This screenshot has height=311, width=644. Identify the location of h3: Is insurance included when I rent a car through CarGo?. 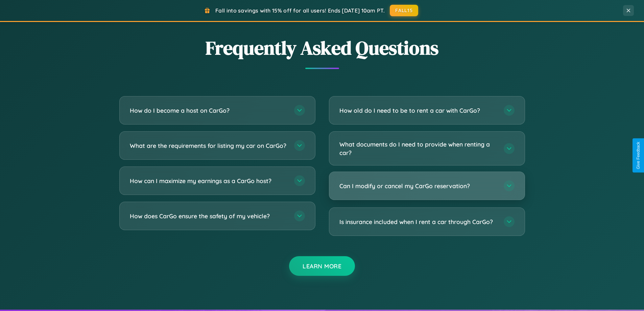
(418, 222).